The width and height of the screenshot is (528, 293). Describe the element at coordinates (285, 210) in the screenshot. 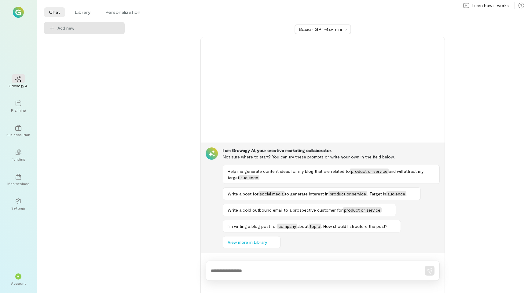

I see `span: Write a cold outbound email to a prospective customer for` at that location.